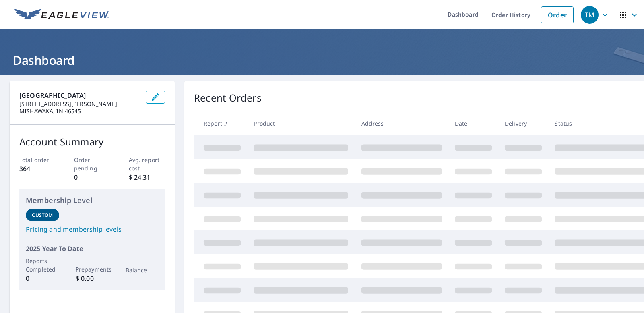 The height and width of the screenshot is (313, 644). Describe the element at coordinates (92, 164) in the screenshot. I see `p: Order pending` at that location.